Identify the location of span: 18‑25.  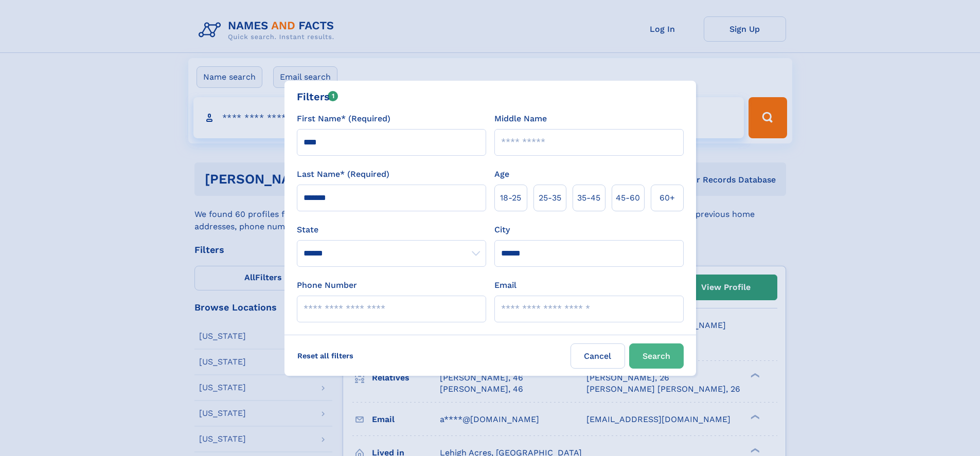
(510, 198).